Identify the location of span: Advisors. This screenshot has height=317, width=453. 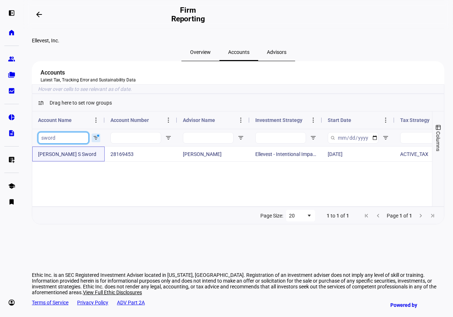
(276, 52).